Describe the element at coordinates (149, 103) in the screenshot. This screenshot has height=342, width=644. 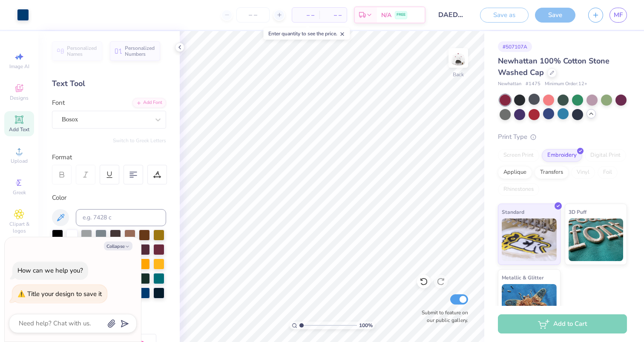
I see `div: Add Font` at that location.